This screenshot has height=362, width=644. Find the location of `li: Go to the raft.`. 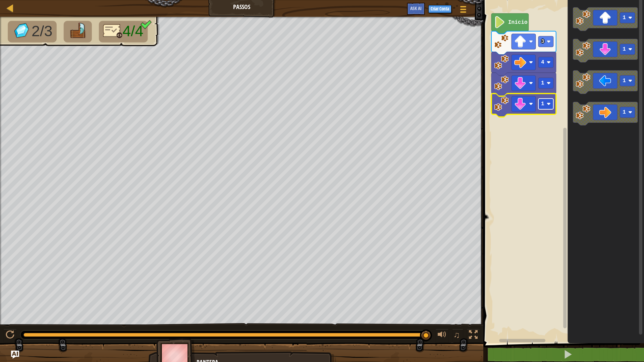

li: Go to the raft. is located at coordinates (77, 31).